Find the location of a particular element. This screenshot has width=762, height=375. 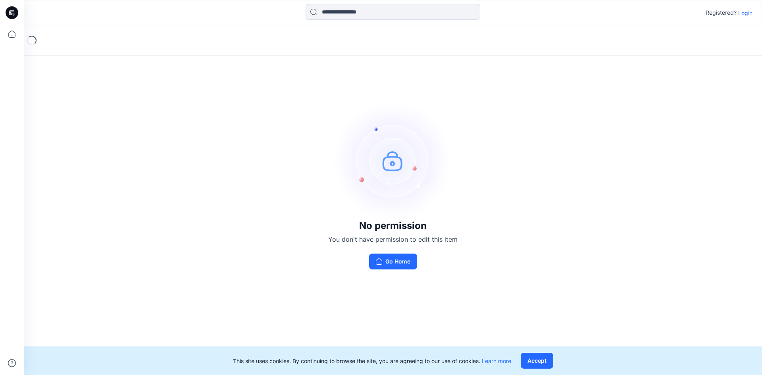

p: You don't have permission to edit this item is located at coordinates (393, 239).